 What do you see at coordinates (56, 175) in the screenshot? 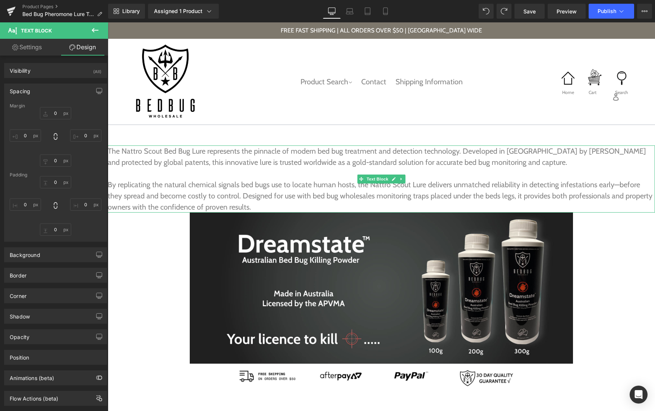
I see `div: Padding` at bounding box center [56, 175].